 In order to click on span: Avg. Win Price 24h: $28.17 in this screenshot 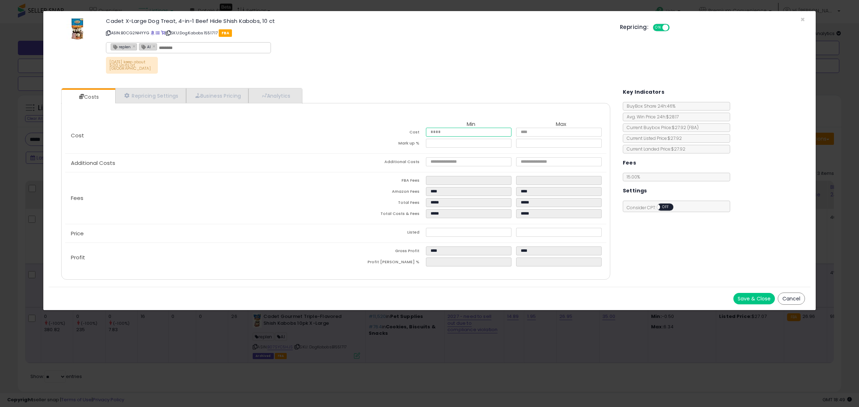, I will do `click(650, 117)`.